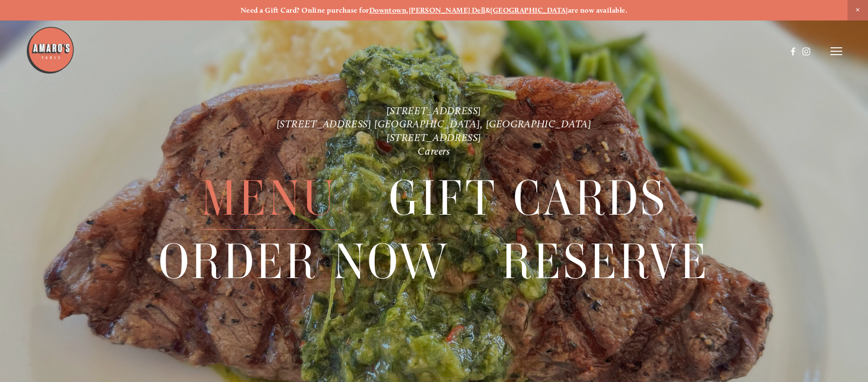 This screenshot has width=868, height=382. What do you see at coordinates (305, 10) in the screenshot?
I see `strong: Need a Gift Card? Online purchase for` at bounding box center [305, 10].